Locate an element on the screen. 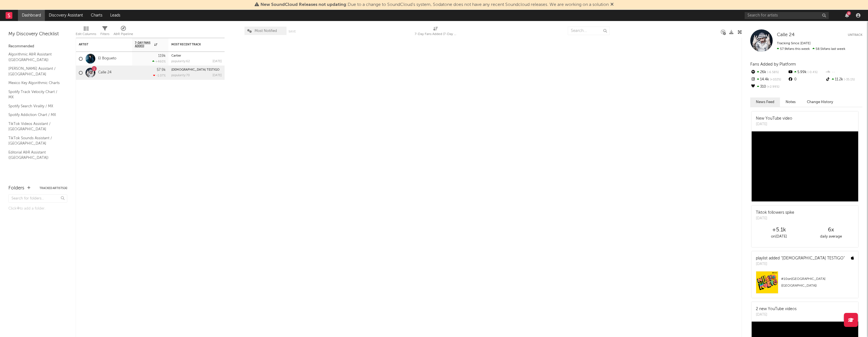 This screenshot has width=868, height=337. span: +2.99 % is located at coordinates (773, 87).